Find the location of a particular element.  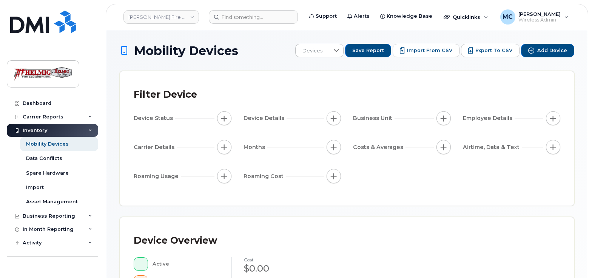

span: Export to CSV is located at coordinates (494, 51).